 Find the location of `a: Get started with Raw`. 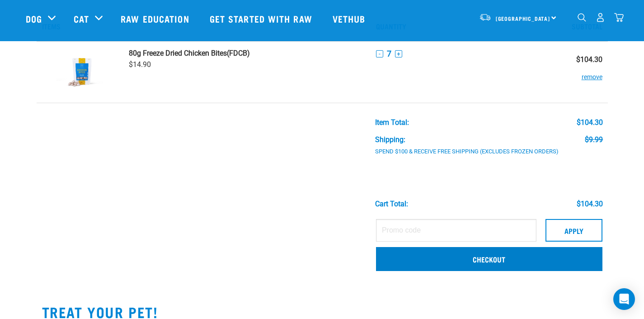

a: Get started with Raw is located at coordinates (262, 19).